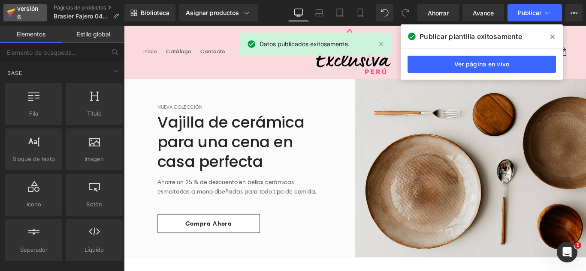 The image size is (586, 271). Describe the element at coordinates (360, 13) in the screenshot. I see `a: Móvil` at that location.